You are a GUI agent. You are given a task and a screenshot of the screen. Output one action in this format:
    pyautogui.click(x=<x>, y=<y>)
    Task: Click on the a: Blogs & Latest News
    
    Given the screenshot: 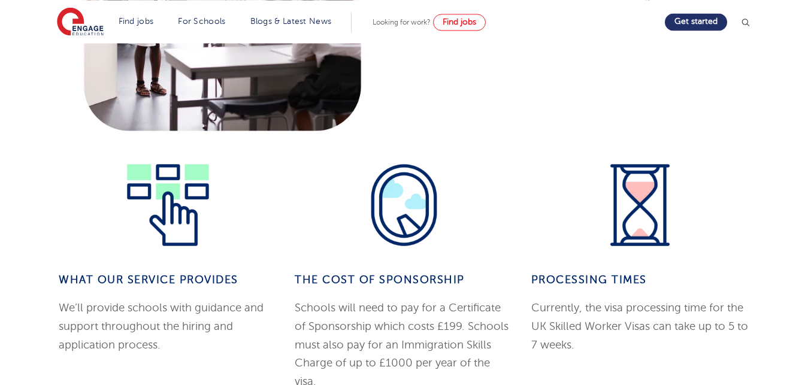 What is the action you would take?
    pyautogui.click(x=291, y=21)
    